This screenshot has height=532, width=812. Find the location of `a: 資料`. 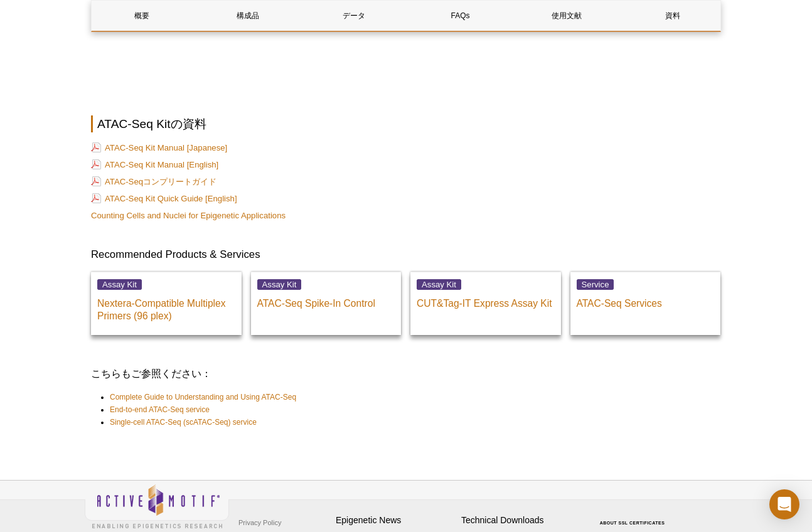

a: 資料 is located at coordinates (673, 16).